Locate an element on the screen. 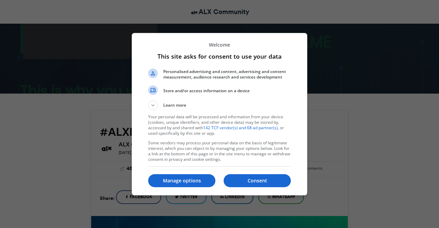 The image size is (439, 228). p: Welcome is located at coordinates (220, 45).